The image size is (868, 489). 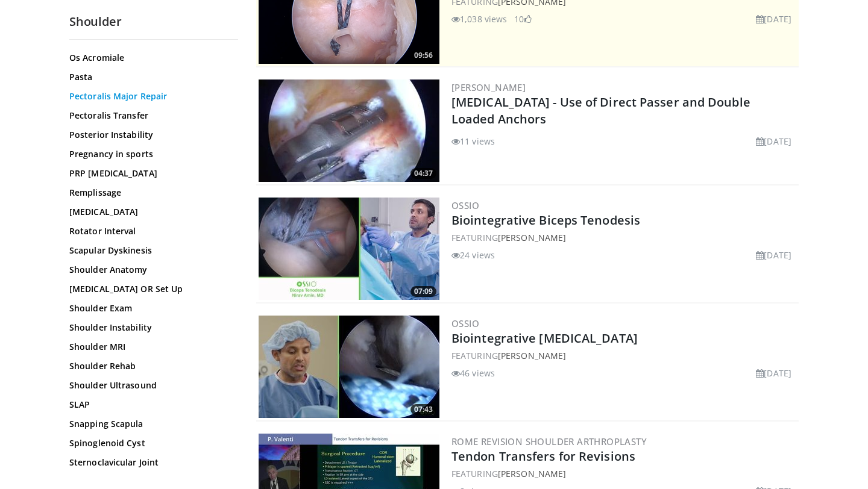 What do you see at coordinates (349, 367) in the screenshot?
I see `img: 3fbd5ba4-9555-46dd-8132-c1644086e4f5.300x170_q85_crop-smart_upscale.jpg` at bounding box center [349, 367].